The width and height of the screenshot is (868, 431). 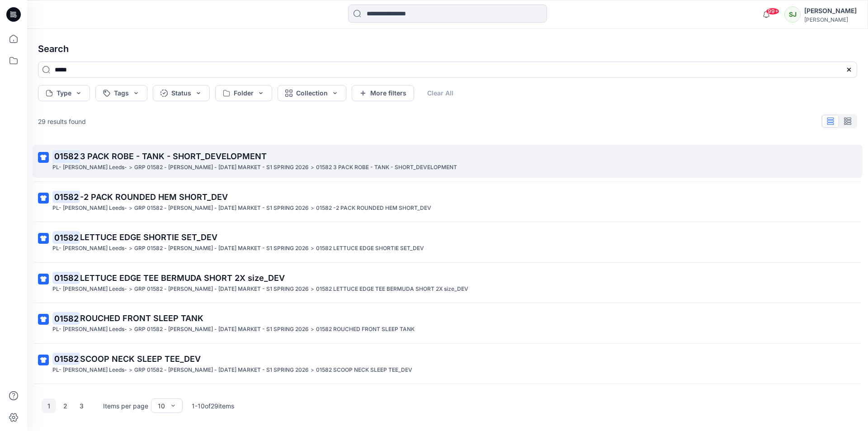 I want to click on span: -2 PACK ROUNDED HEM SHORT_DEV, so click(x=154, y=197).